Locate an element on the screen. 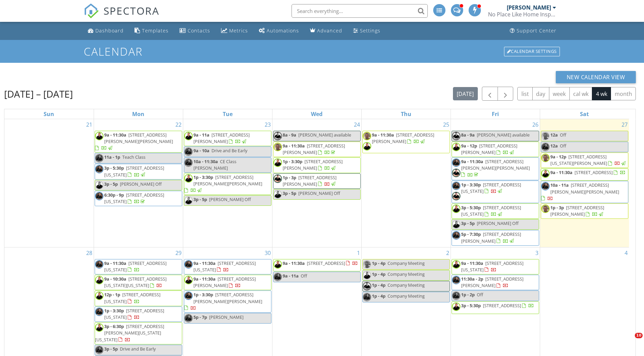 The image size is (644, 356). a: Advanced is located at coordinates (326, 30).